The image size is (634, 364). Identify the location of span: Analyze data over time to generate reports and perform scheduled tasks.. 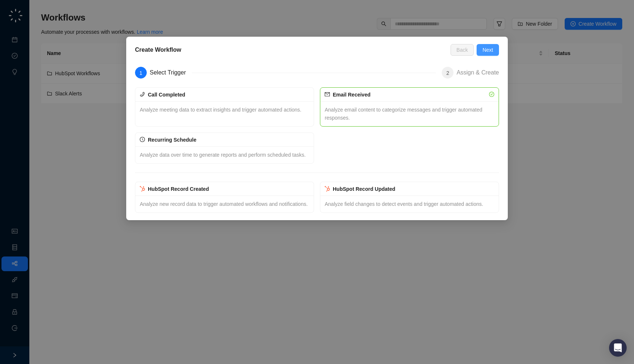
(223, 155).